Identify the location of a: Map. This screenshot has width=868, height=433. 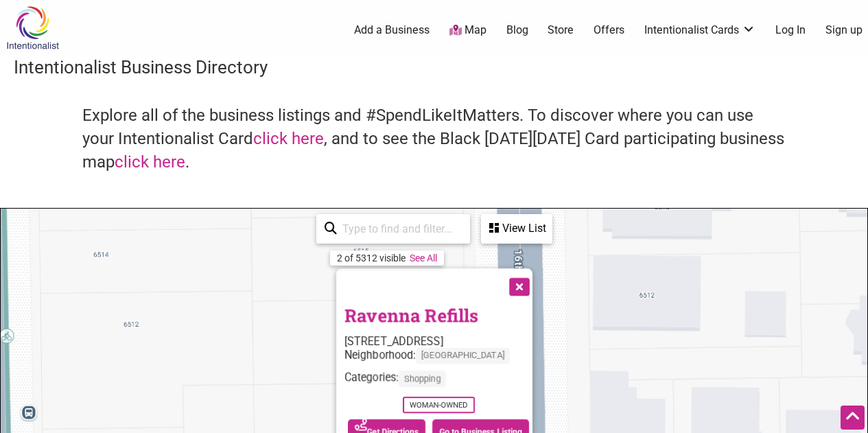
(468, 30).